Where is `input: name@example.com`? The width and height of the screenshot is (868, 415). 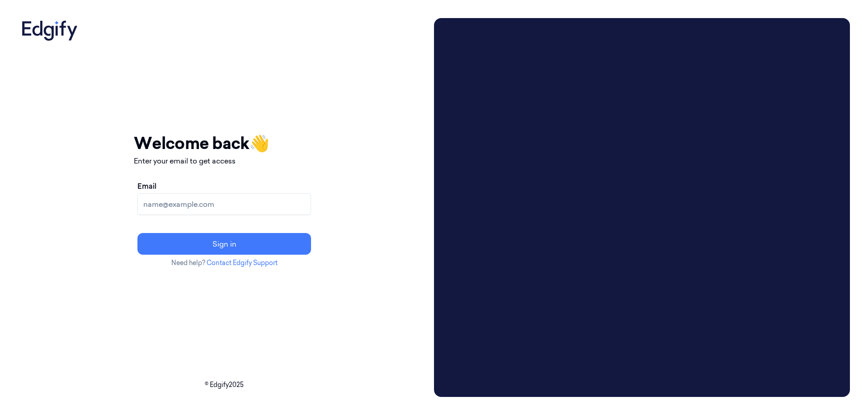 input: name@example.com is located at coordinates (224, 204).